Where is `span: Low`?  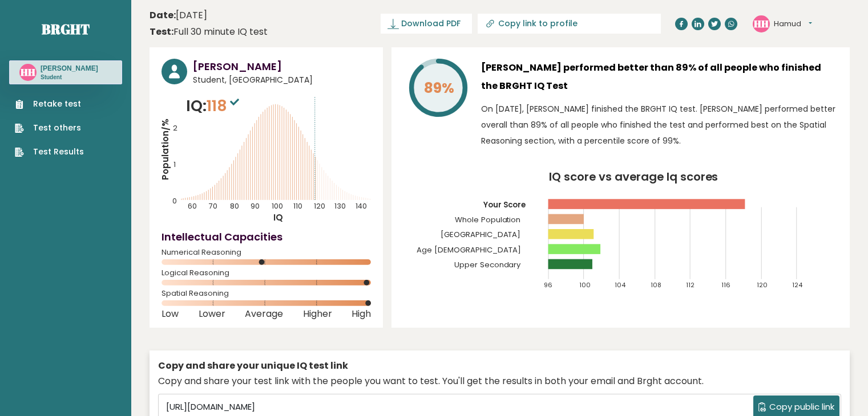 span: Low is located at coordinates (170, 314).